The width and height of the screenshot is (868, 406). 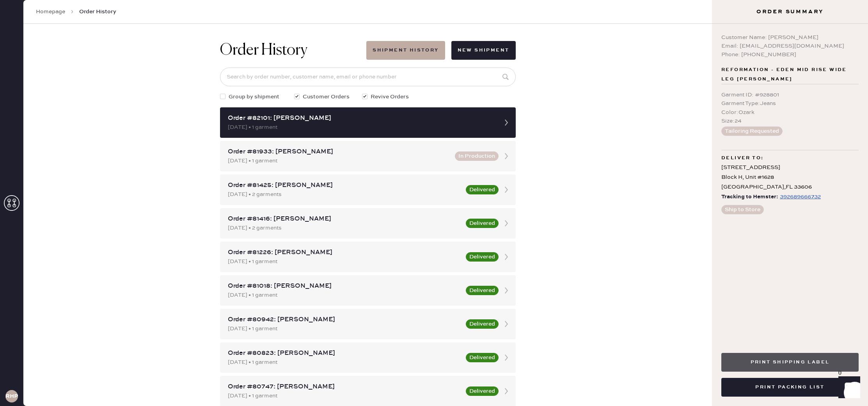 I want to click on h3: Order Summary, so click(x=790, y=11).